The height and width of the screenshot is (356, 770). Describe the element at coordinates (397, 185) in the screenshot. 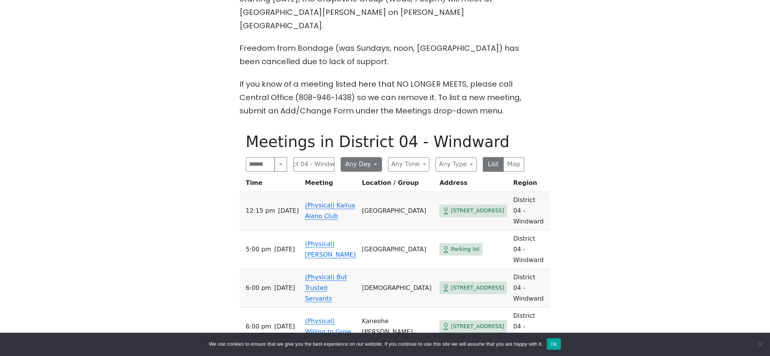

I see `th: Location / Group` at that location.